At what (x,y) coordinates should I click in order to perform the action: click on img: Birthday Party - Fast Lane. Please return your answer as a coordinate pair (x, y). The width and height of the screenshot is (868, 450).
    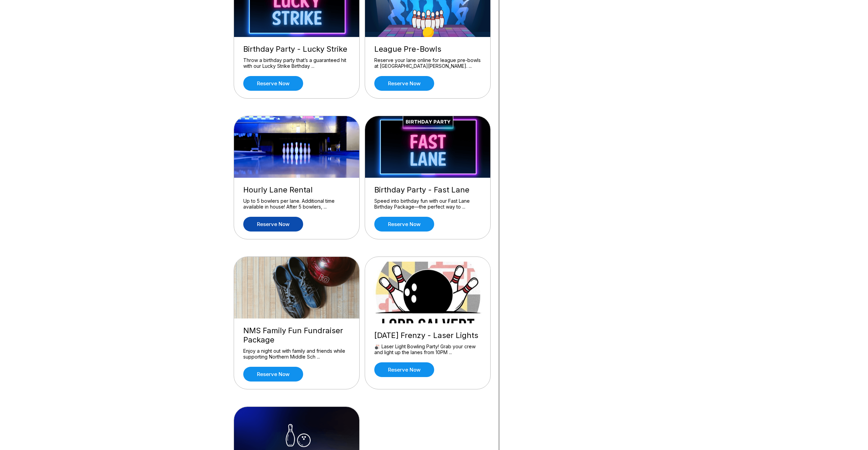
    Looking at the image, I should click on (428, 147).